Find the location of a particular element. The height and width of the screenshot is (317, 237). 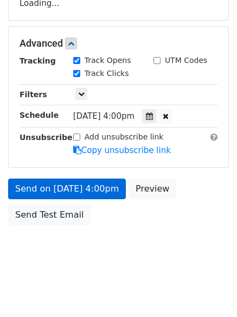

label: Track Opens is located at coordinates (108, 60).